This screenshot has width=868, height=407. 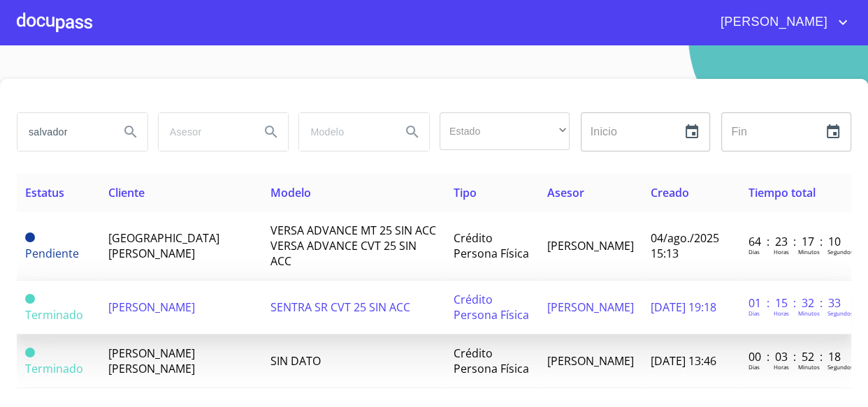 I want to click on span: SIN DATO, so click(x=295, y=361).